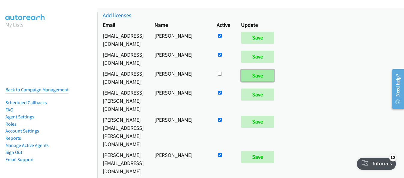 Image resolution: width=404 pixels, height=178 pixels. What do you see at coordinates (13, 138) in the screenshot?
I see `a: Reports` at bounding box center [13, 138].